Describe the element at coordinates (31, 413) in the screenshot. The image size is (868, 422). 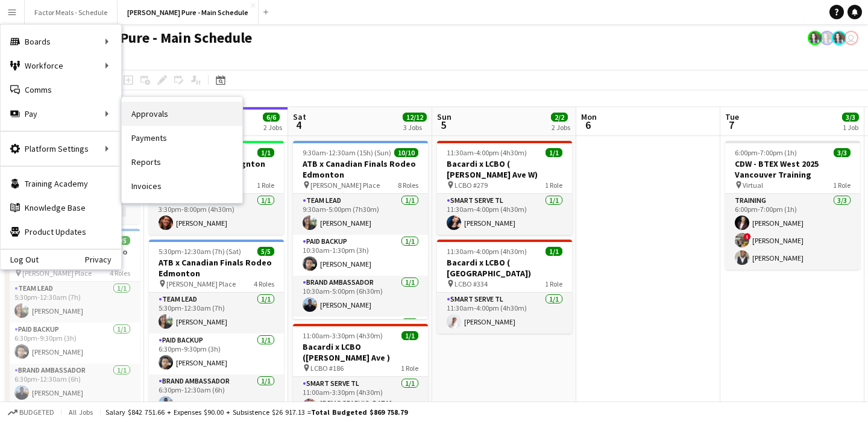
I see `button: Budgeted` at that location.